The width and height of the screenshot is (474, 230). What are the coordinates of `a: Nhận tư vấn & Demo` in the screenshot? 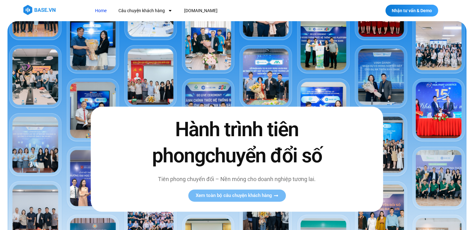 It's located at (412, 11).